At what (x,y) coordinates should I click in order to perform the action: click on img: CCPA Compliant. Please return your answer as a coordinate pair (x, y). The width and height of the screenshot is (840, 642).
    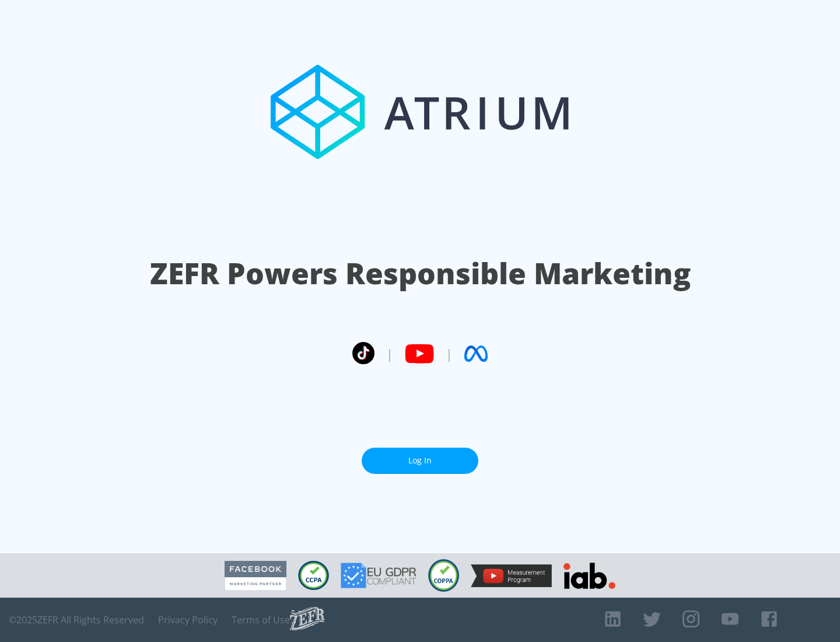
    Looking at the image, I should click on (313, 575).